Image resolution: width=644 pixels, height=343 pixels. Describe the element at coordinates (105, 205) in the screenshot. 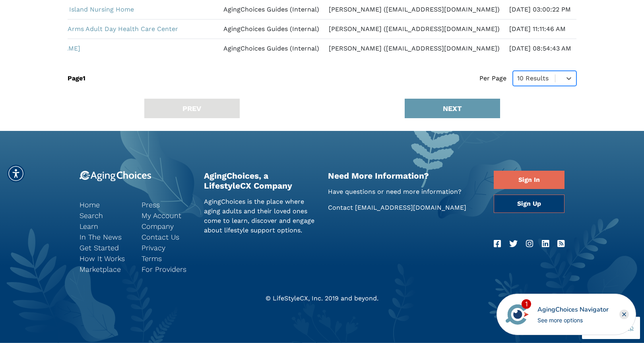

I see `a: Home` at that location.